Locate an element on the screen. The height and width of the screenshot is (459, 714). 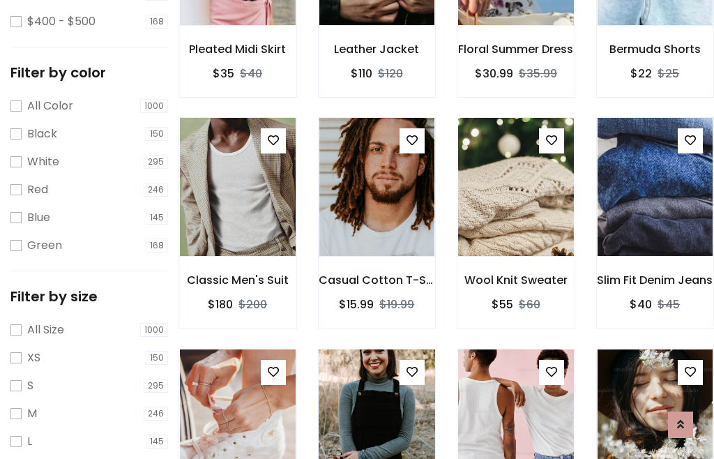
del: $200 is located at coordinates (252, 304).